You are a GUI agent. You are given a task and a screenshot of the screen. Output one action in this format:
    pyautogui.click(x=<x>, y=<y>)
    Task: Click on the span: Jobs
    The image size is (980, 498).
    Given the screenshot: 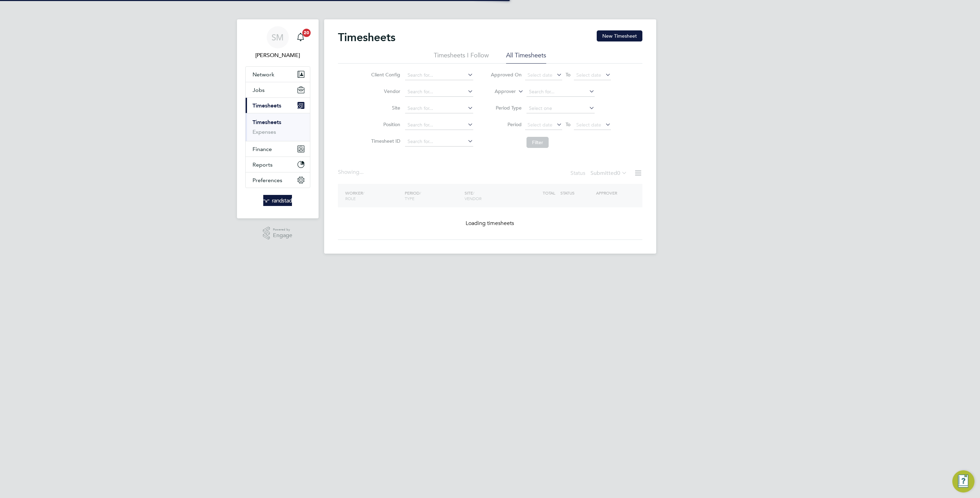 What is the action you would take?
    pyautogui.click(x=259, y=90)
    